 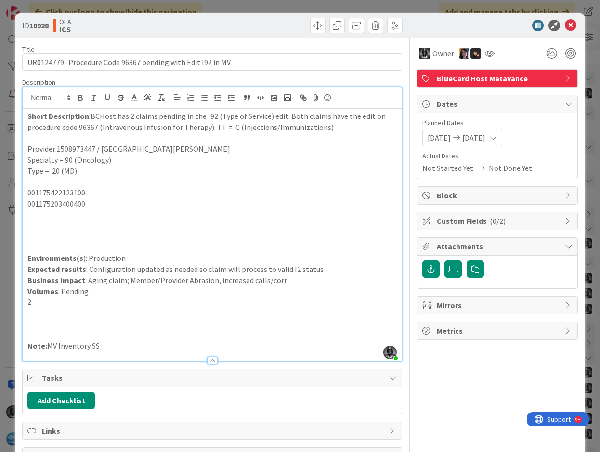 What do you see at coordinates (213, 378) in the screenshot?
I see `span: Tasks` at bounding box center [213, 378].